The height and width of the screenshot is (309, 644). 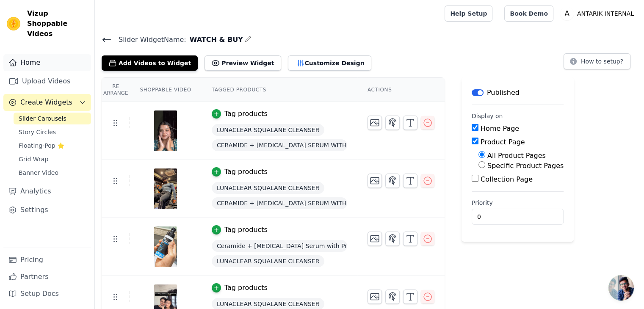 I want to click on img: vizup-images-dd09.jpg, so click(x=166, y=189).